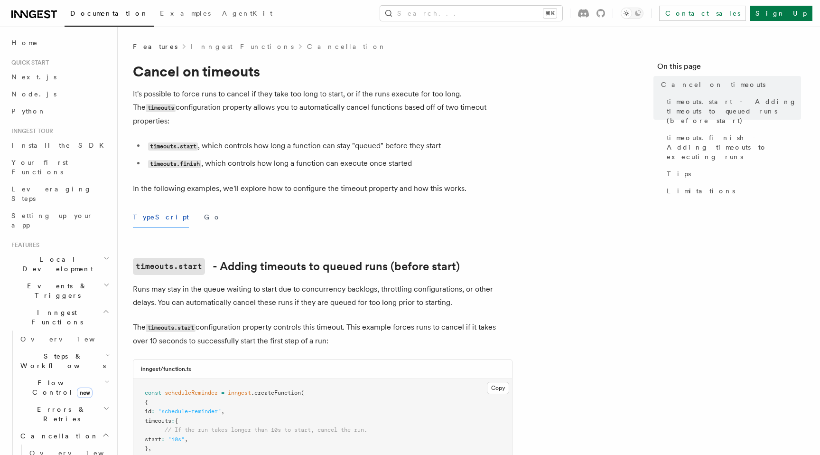 The width and height of the screenshot is (820, 455). What do you see at coordinates (782, 13) in the screenshot?
I see `a: Sign Up` at bounding box center [782, 13].